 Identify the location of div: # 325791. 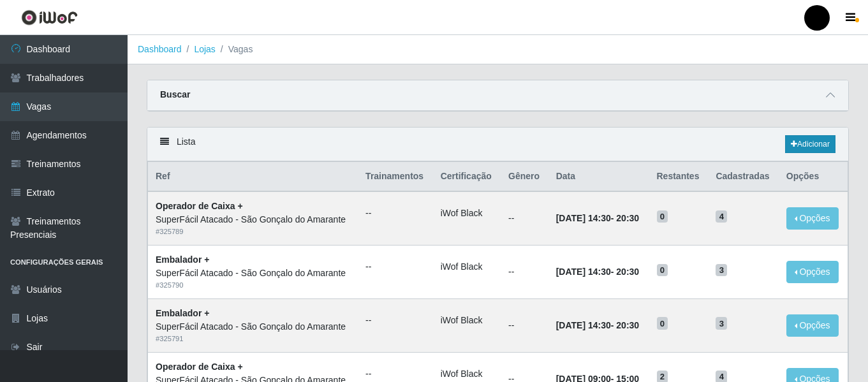
(252, 339).